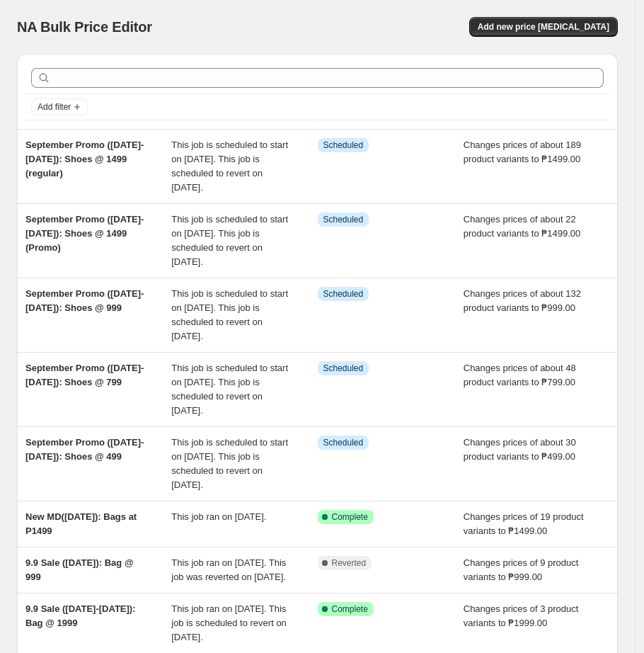 The height and width of the screenshot is (653, 644). I want to click on span: Changes prices of about 30 product variants to ₱499.00, so click(520, 449).